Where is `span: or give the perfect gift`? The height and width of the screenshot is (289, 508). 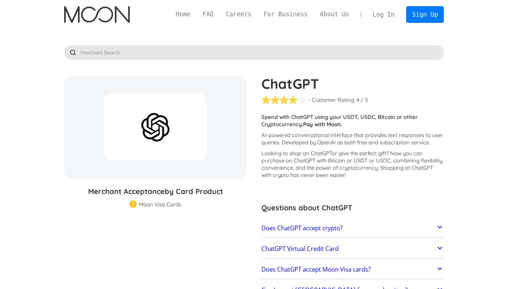 span: or give the perfect gift is located at coordinates (359, 153).